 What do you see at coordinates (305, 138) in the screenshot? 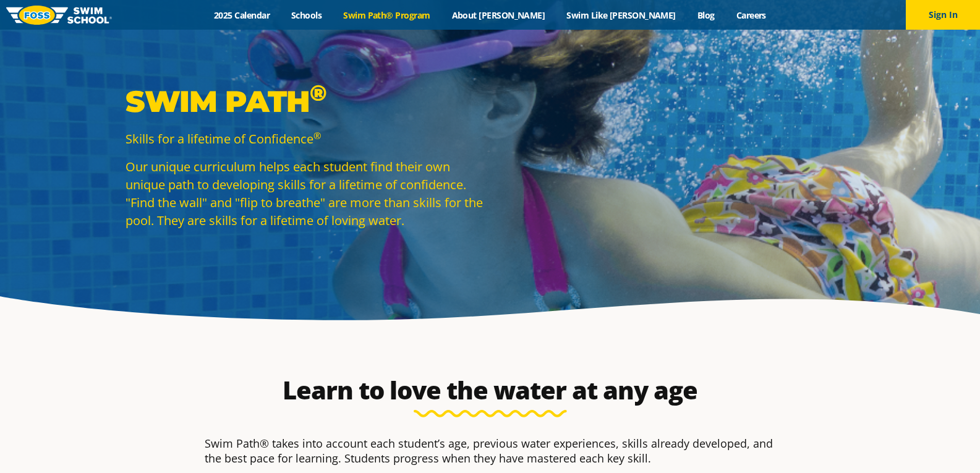
I see `p: Skills for a lifetime of Confidence` at bounding box center [305, 138].